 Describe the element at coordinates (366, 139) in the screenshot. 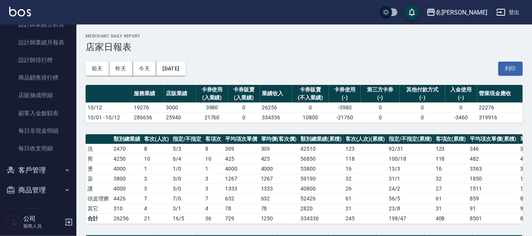

I see `th: 客次(人次)(累積)` at that location.